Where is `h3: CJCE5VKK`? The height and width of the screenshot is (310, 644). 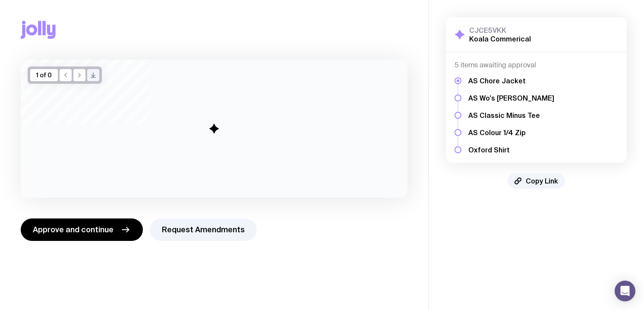 h3: CJCE5VKK is located at coordinates (500, 30).